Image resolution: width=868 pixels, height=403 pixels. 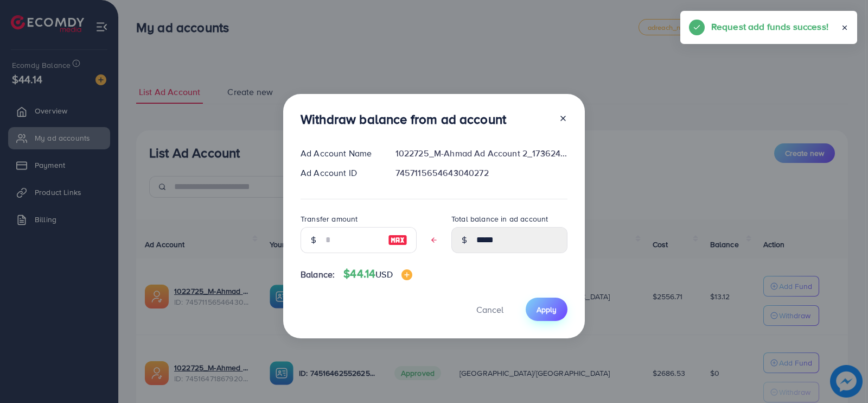 I want to click on span: Apply, so click(x=546, y=309).